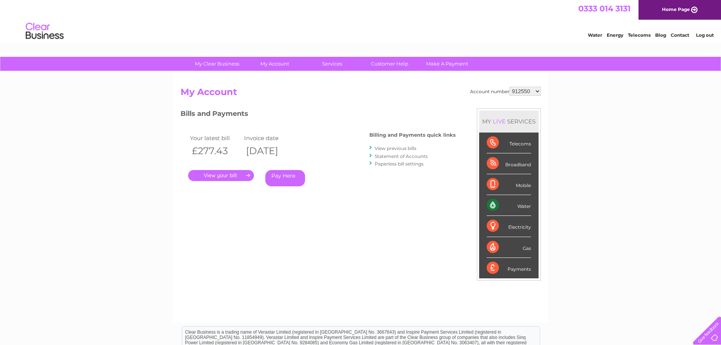  Describe the element at coordinates (399, 163) in the screenshot. I see `a: Paperless bill settings` at that location.